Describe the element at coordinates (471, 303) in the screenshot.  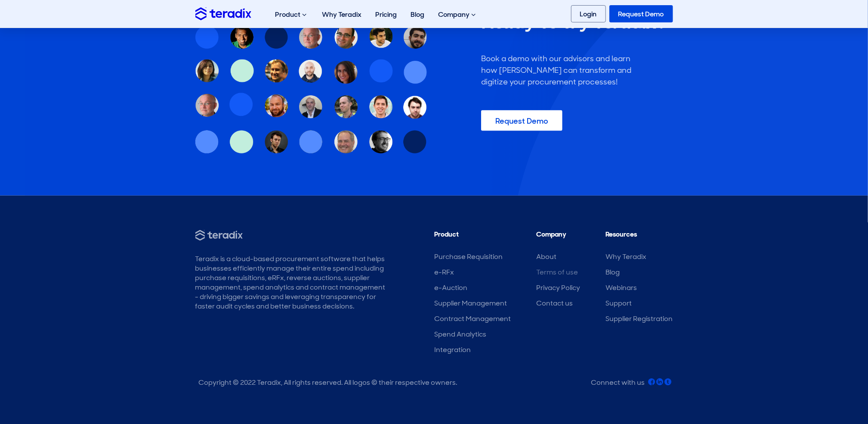
I see `a: Supplier Management` at that location.